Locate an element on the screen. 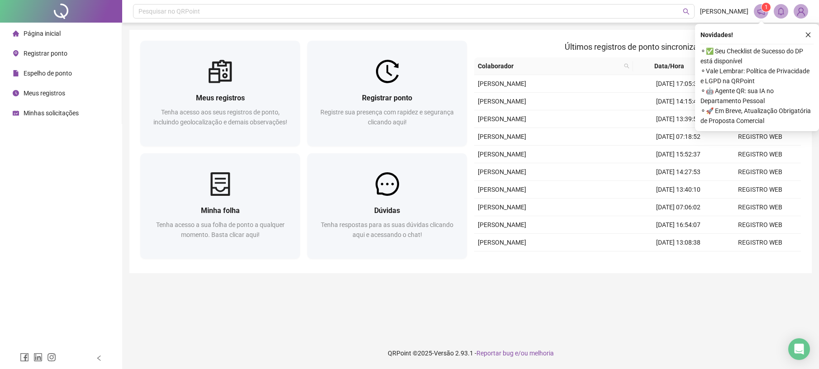 The height and width of the screenshot is (369, 819). span: left is located at coordinates (99, 358).